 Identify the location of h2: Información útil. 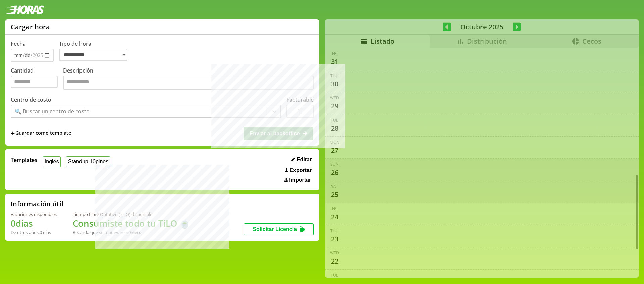
(37, 203).